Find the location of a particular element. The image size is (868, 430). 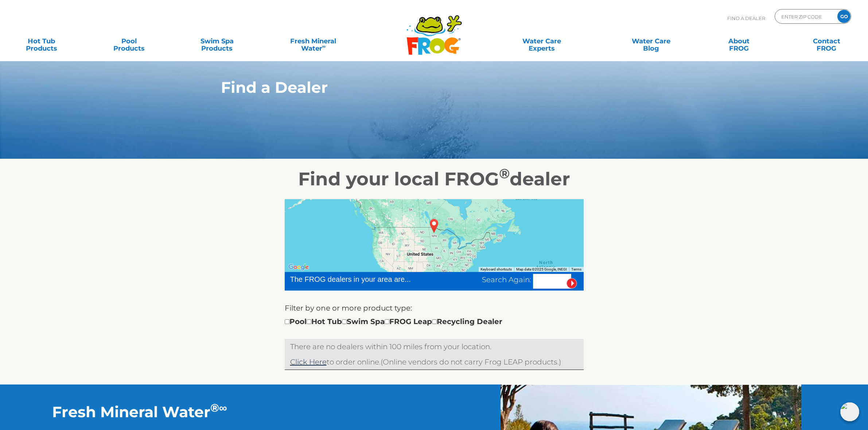

button: Keyboard shortcuts is located at coordinates (496, 270).